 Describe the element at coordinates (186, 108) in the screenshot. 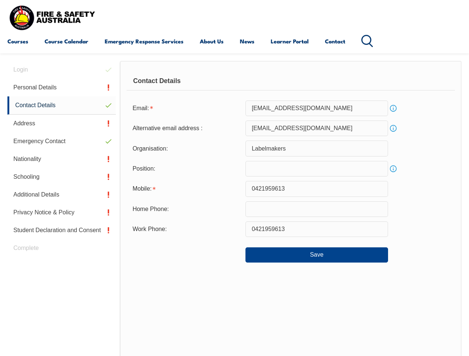

I see `div: Email is required.` at that location.